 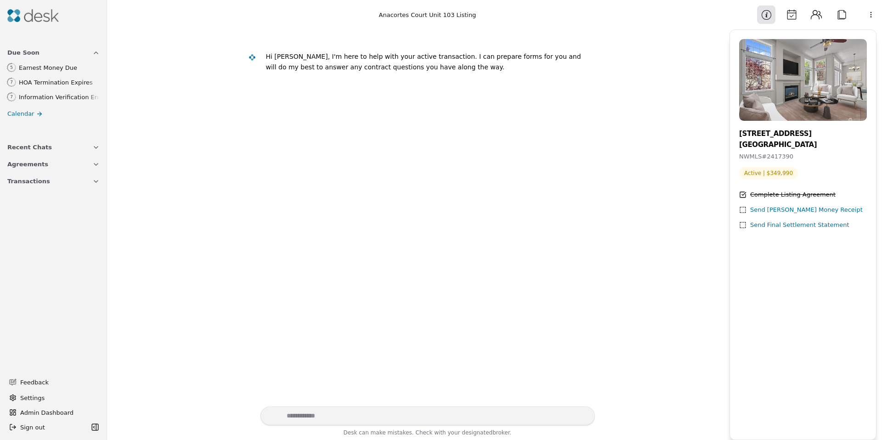 What do you see at coordinates (53, 147) in the screenshot?
I see `button: Recent Chats` at bounding box center [53, 147].